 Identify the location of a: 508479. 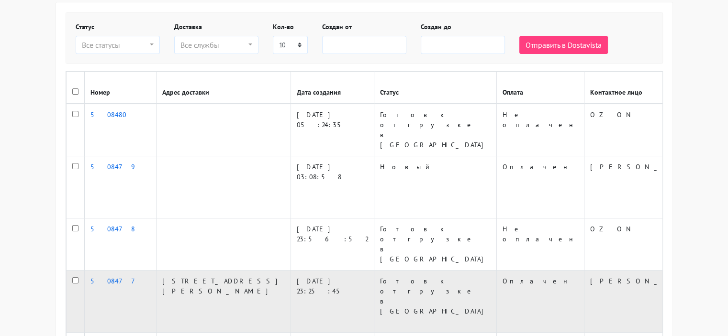
(113, 167).